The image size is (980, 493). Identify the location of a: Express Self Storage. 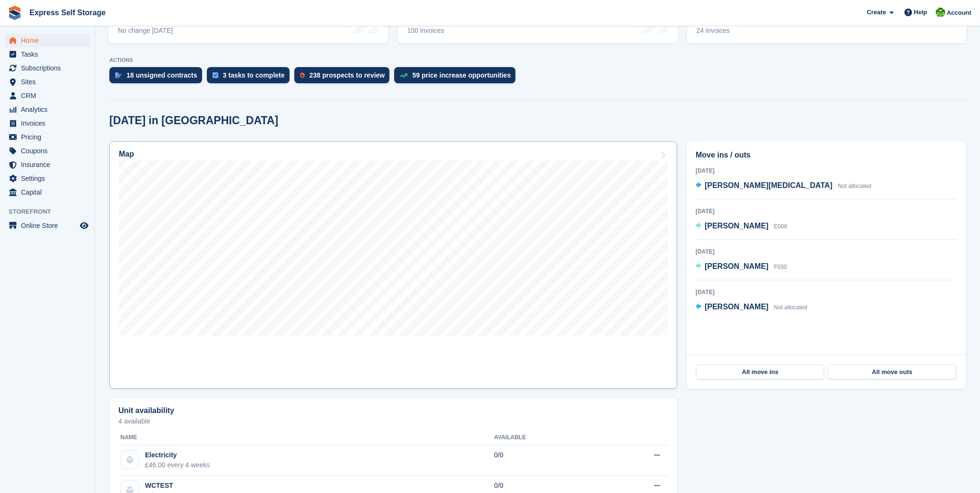
(68, 12).